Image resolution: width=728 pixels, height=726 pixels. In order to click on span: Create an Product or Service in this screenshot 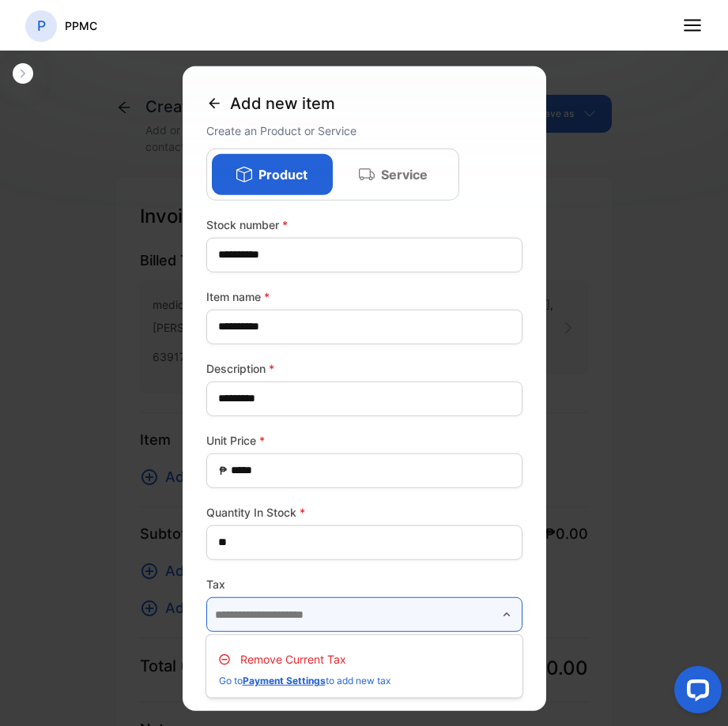, I will do `click(281, 130)`.